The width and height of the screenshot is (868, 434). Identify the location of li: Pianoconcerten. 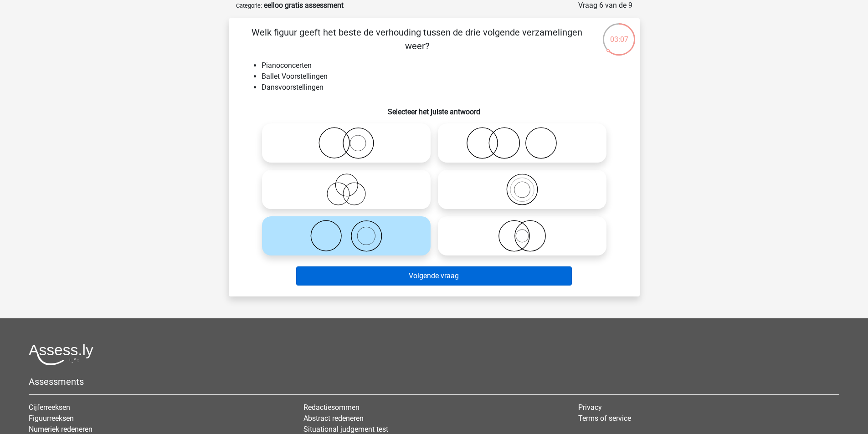
(444, 66).